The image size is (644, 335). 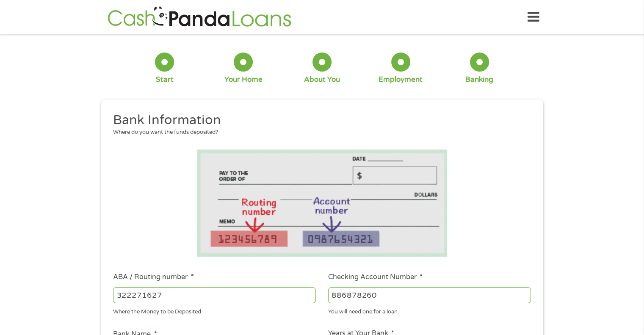 I want to click on div: Where the Money to be Deposited, so click(x=214, y=311).